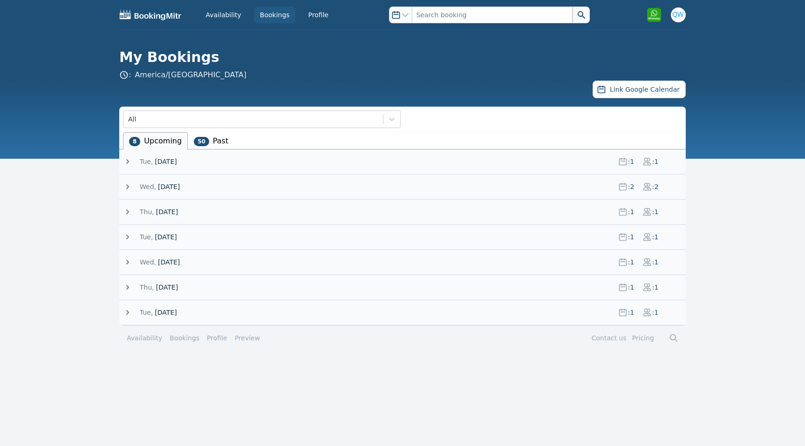 This screenshot has width=805, height=446. What do you see at coordinates (643, 338) in the screenshot?
I see `a: Pricing` at bounding box center [643, 338].